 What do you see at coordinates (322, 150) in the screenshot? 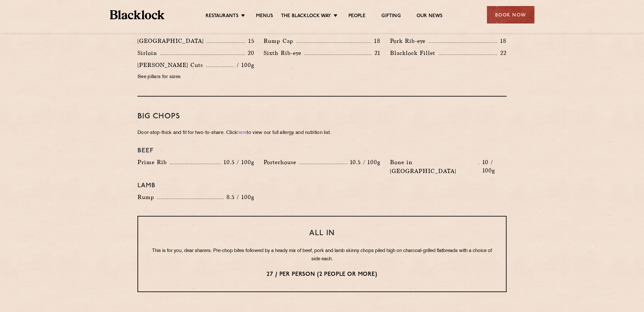
I see `h4: Beef` at bounding box center [322, 150].